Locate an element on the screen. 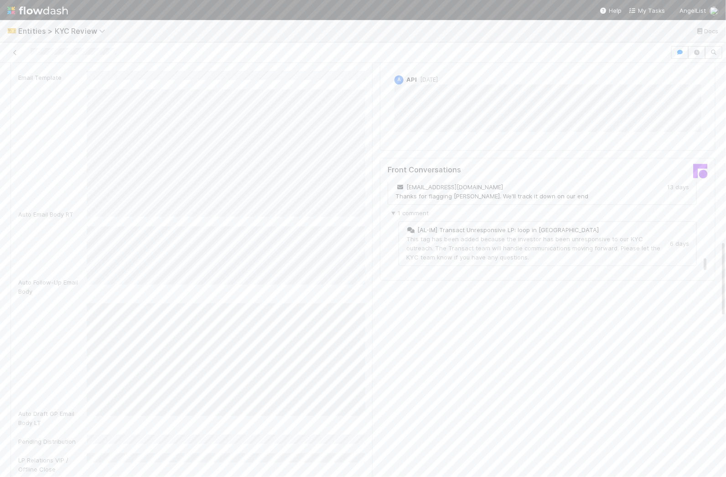 The image size is (726, 477). a: My Tasks is located at coordinates (647, 10).